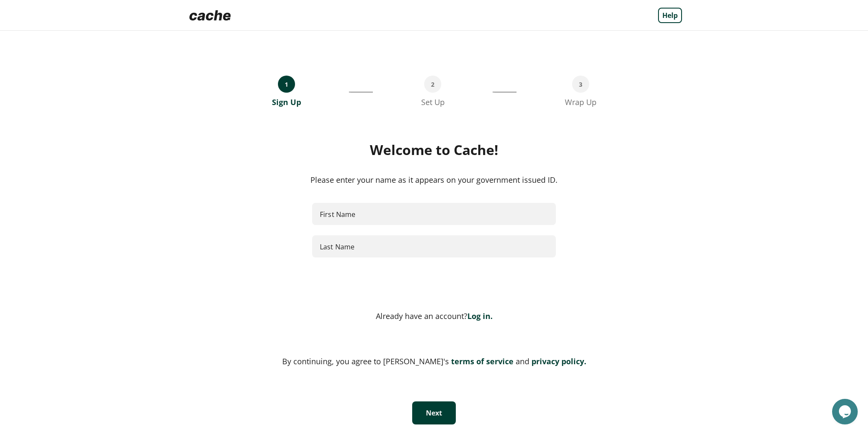 The width and height of the screenshot is (868, 433). What do you see at coordinates (434, 180) in the screenshot?
I see `div: Please enter your name as it appears on your government issued ID.` at bounding box center [434, 180].